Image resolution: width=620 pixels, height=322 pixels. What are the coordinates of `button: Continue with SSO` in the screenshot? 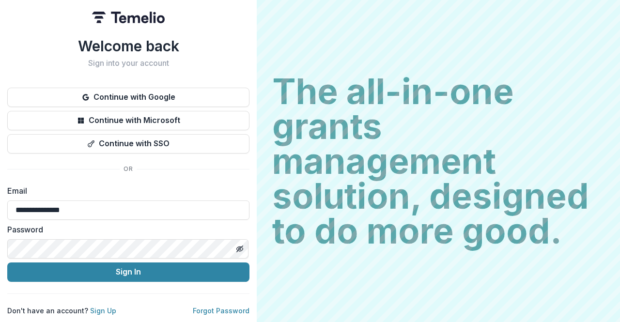 It's located at (128, 144).